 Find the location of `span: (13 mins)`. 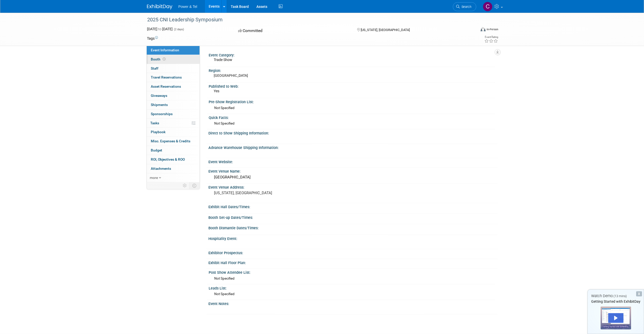

span: (13 mins) is located at coordinates (620, 296).